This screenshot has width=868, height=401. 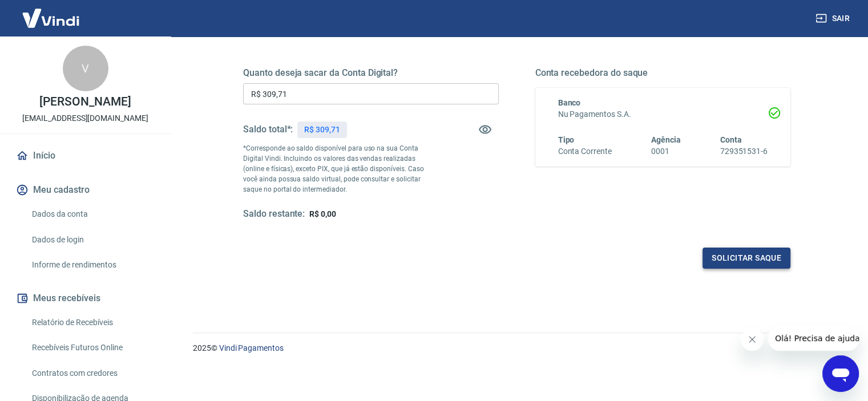 What do you see at coordinates (585, 151) in the screenshot?
I see `h6: Conta Corrente` at bounding box center [585, 151].